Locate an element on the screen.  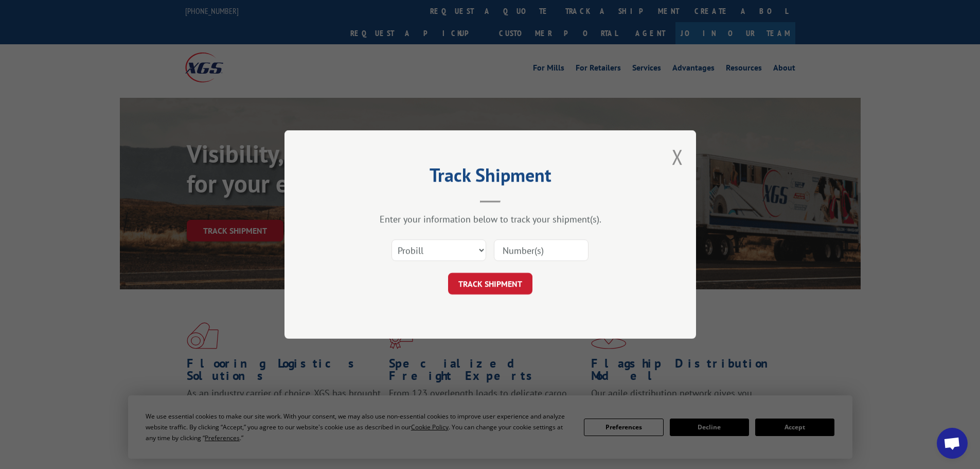
button: TRACK SHIPMENT is located at coordinates (490, 284).